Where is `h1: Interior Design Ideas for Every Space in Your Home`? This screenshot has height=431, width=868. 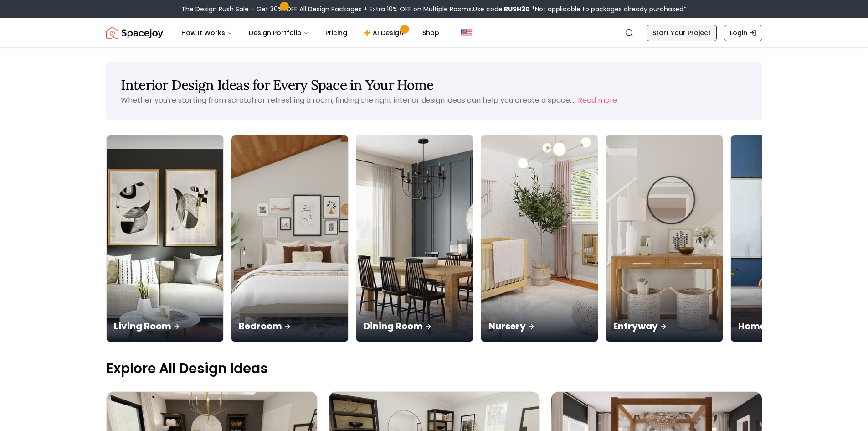
h1: Interior Design Ideas for Every Space in Your Home is located at coordinates (434, 85).